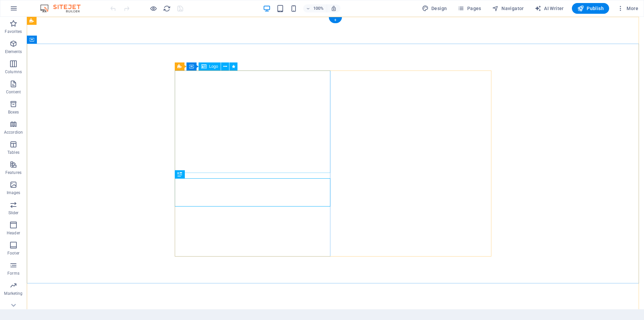 This screenshot has height=320, width=644. What do you see at coordinates (435, 9) in the screenshot?
I see `div: Design (Ctrl+Alt+Y)` at bounding box center [435, 9].